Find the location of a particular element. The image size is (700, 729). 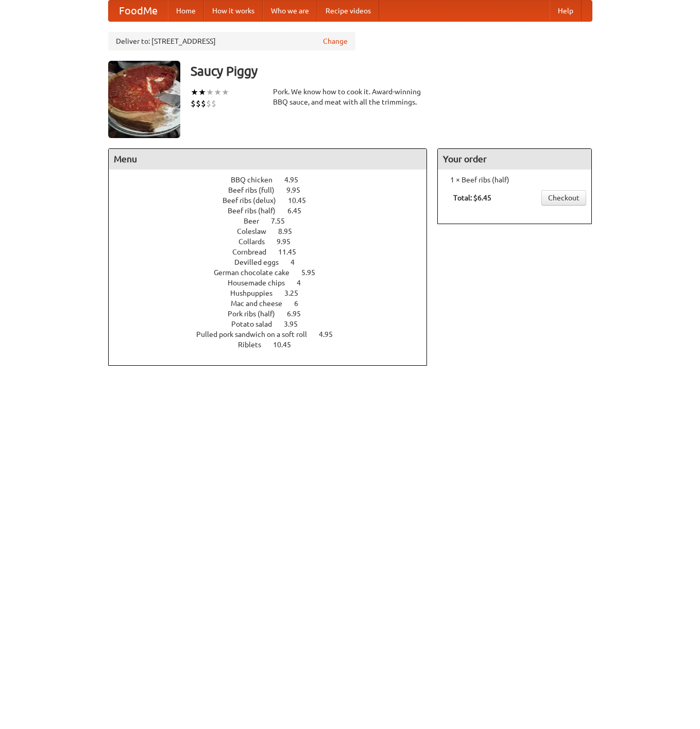

a: Beef ribs (full) 9.95 is located at coordinates (274, 190).